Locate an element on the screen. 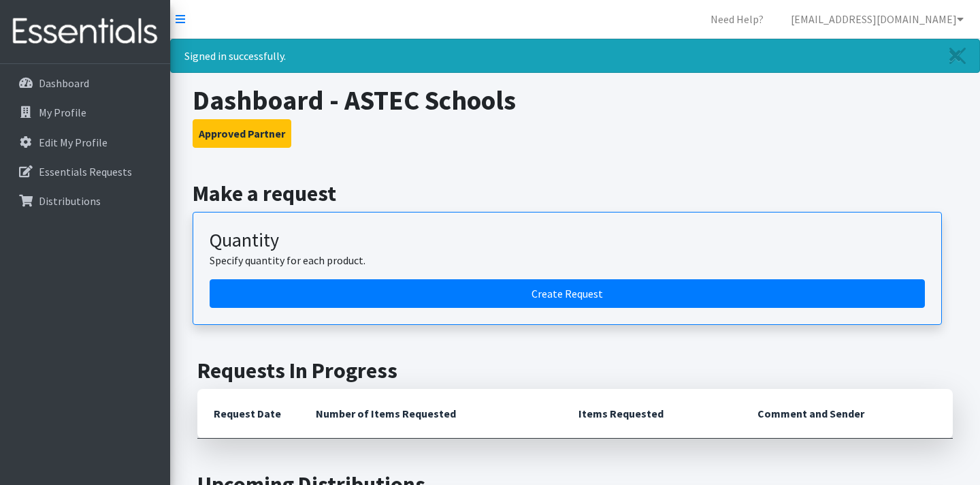 Image resolution: width=980 pixels, height=485 pixels. h2: Requests In Progress is located at coordinates (575, 371).